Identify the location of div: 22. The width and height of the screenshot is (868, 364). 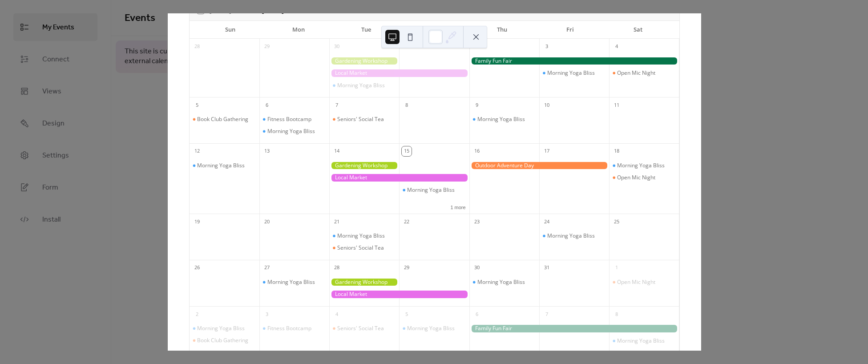
(407, 222).